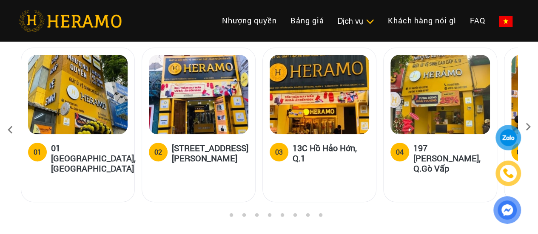  What do you see at coordinates (400, 152) in the screenshot?
I see `div: 04` at bounding box center [400, 152].